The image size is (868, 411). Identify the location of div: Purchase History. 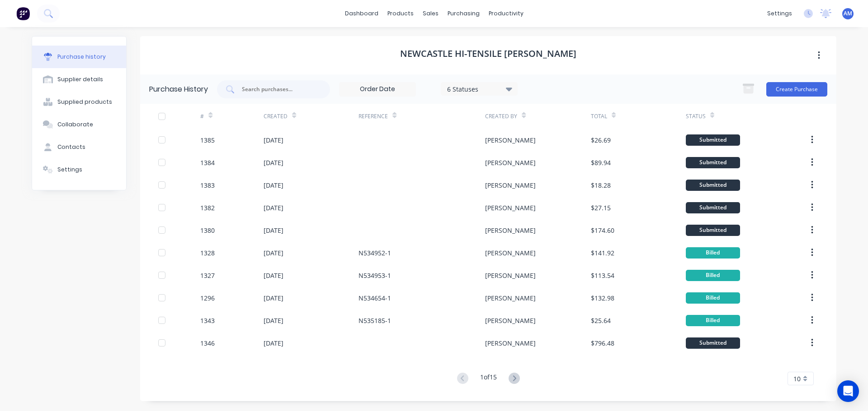
(179, 89).